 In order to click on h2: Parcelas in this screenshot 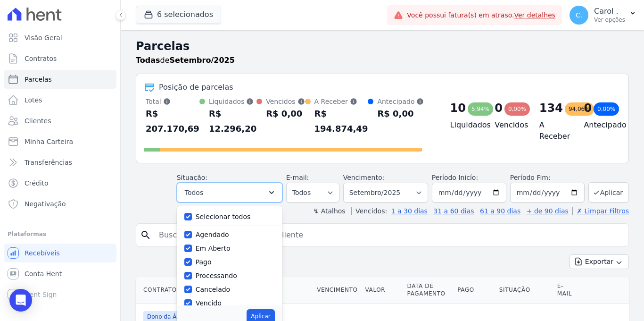, I will do `click(383, 46)`.